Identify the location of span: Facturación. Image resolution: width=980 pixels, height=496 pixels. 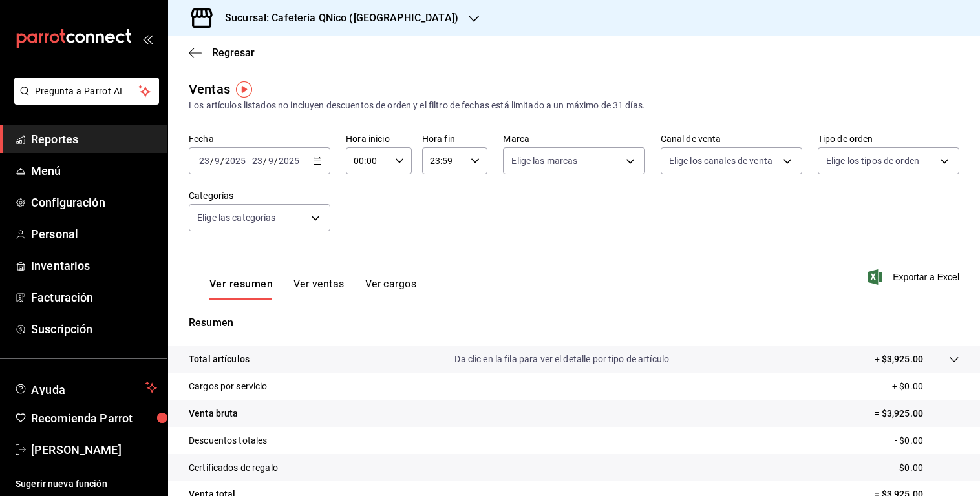
(94, 297).